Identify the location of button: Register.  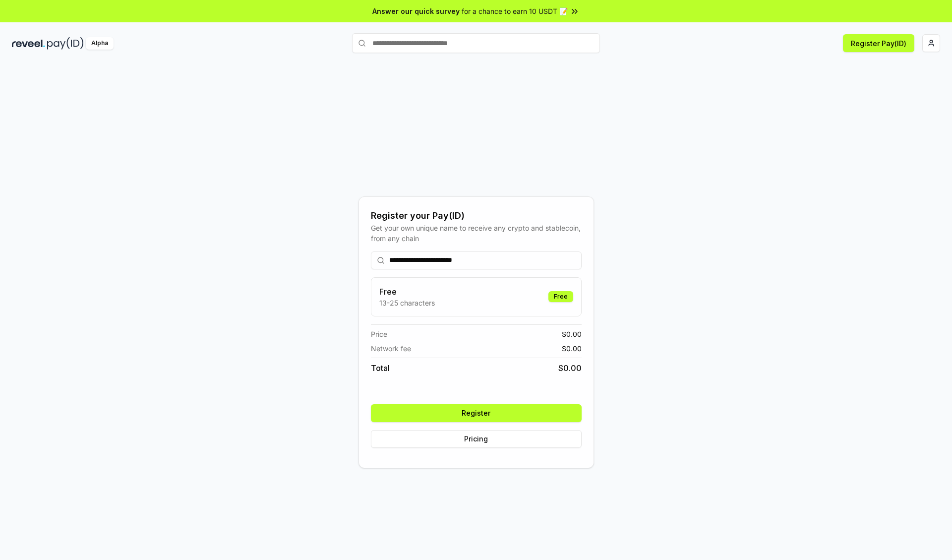
(476, 413).